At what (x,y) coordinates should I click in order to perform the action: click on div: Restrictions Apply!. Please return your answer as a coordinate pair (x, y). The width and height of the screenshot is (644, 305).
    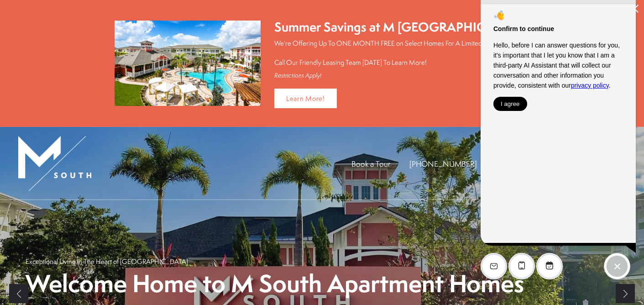
    Looking at the image, I should click on (402, 76).